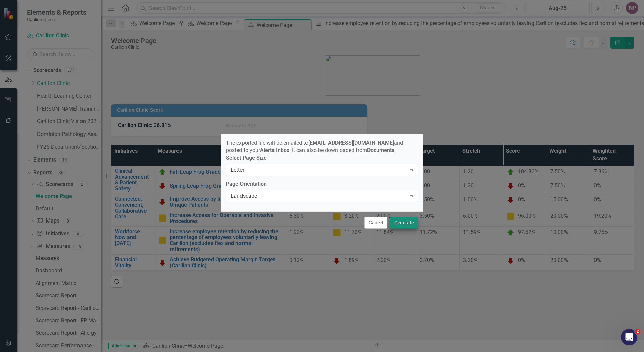 Image resolution: width=644 pixels, height=352 pixels. I want to click on span: The exported file will be emailed to and posted to your . It can also be downloaded from ., so click(315, 147).